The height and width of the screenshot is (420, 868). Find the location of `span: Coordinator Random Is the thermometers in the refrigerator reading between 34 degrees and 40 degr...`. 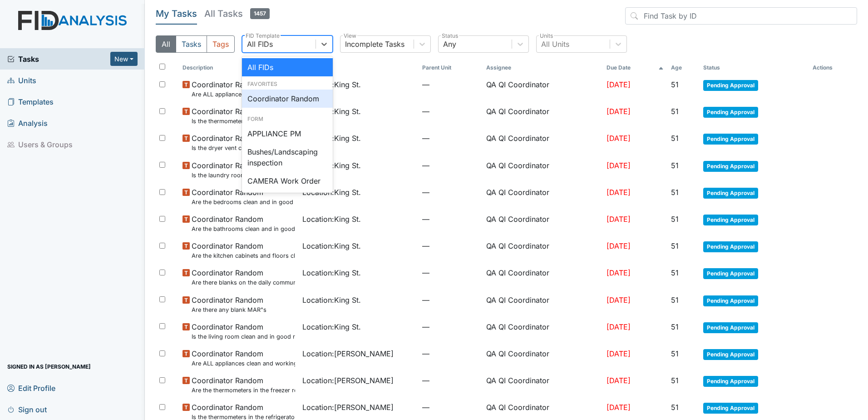

span: Coordinator Random Is the thermometers in the refrigerator reading between 34 degrees and 40 degr... is located at coordinates (244, 115).